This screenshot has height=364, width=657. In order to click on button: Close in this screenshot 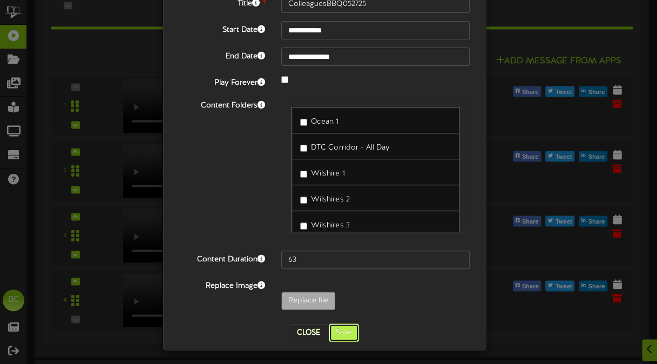, I will do `click(308, 333)`.